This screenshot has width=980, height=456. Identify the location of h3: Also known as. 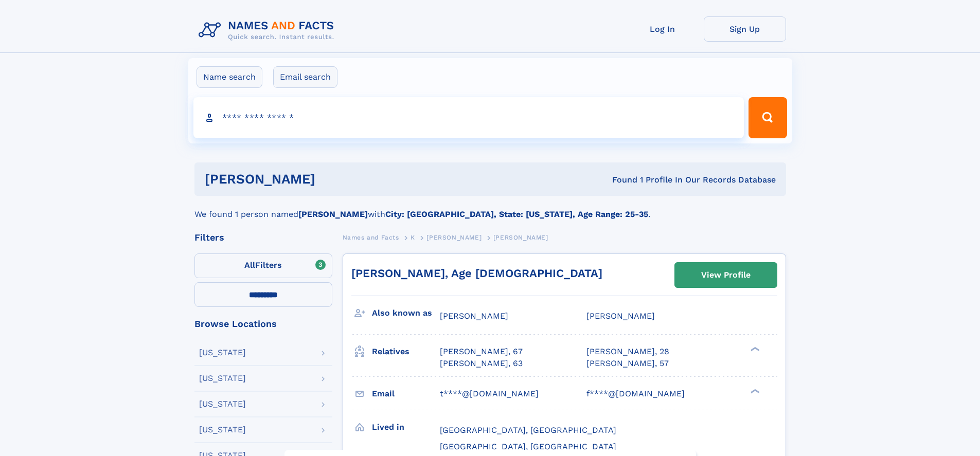
(406, 313).